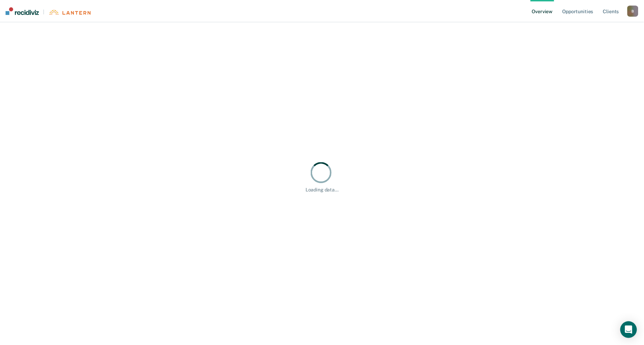  I want to click on img: Lantern, so click(69, 12).